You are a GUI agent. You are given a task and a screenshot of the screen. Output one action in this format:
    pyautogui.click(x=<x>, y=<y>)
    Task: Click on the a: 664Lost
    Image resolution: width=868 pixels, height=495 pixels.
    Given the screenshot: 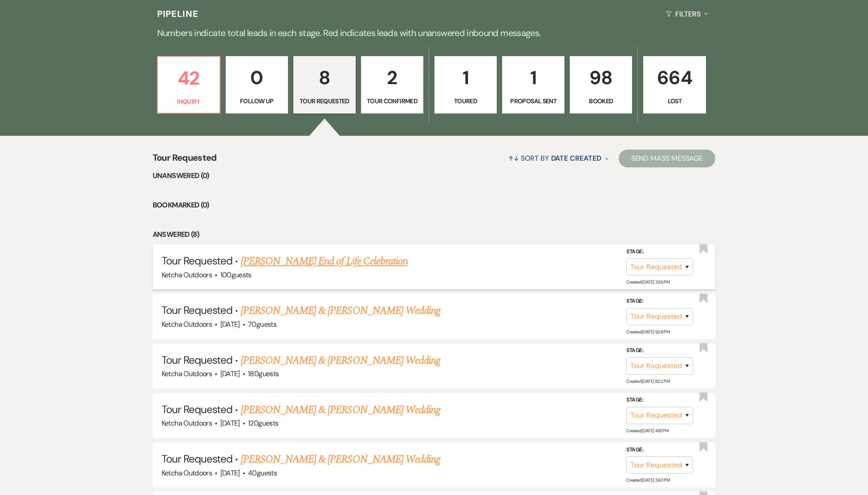 What is the action you would take?
    pyautogui.click(x=674, y=85)
    